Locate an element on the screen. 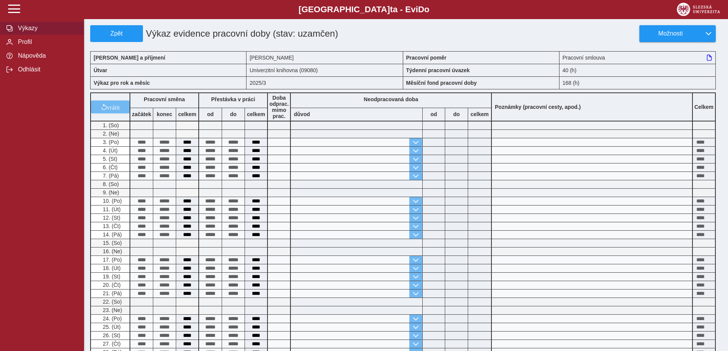 Image resolution: width=728 pixels, height=351 pixels. span: 27. (Čt) is located at coordinates (111, 344).